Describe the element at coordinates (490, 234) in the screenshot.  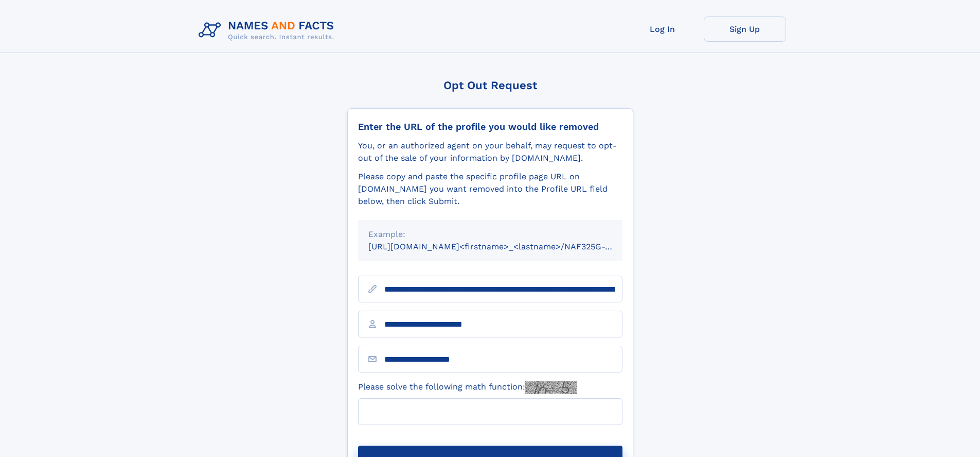
I see `div: Example:` at that location.